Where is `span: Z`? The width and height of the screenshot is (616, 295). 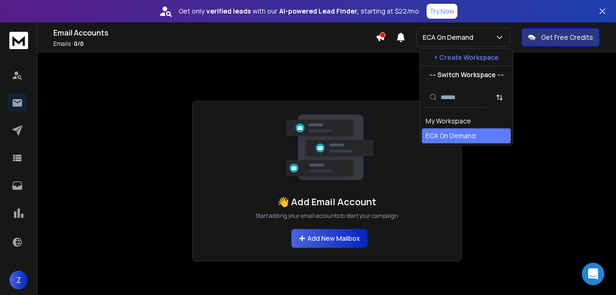 span: Z is located at coordinates (19, 280).